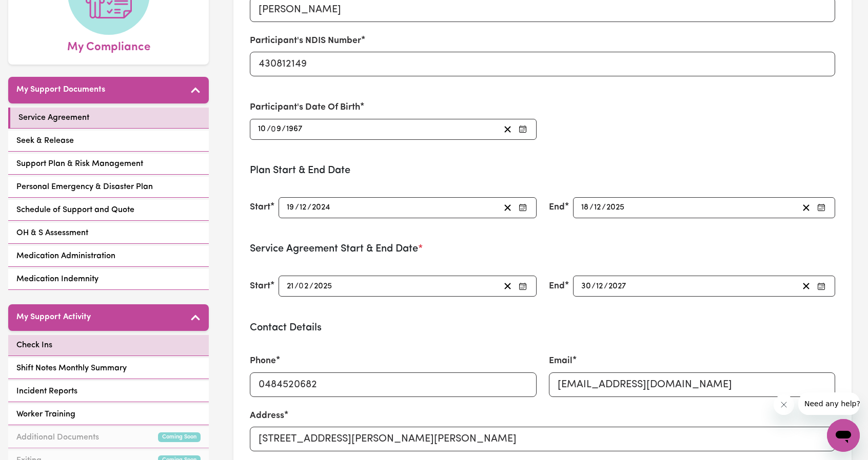 This screenshot has height=460, width=868. I want to click on label: Participant's NDIS Number, so click(305, 41).